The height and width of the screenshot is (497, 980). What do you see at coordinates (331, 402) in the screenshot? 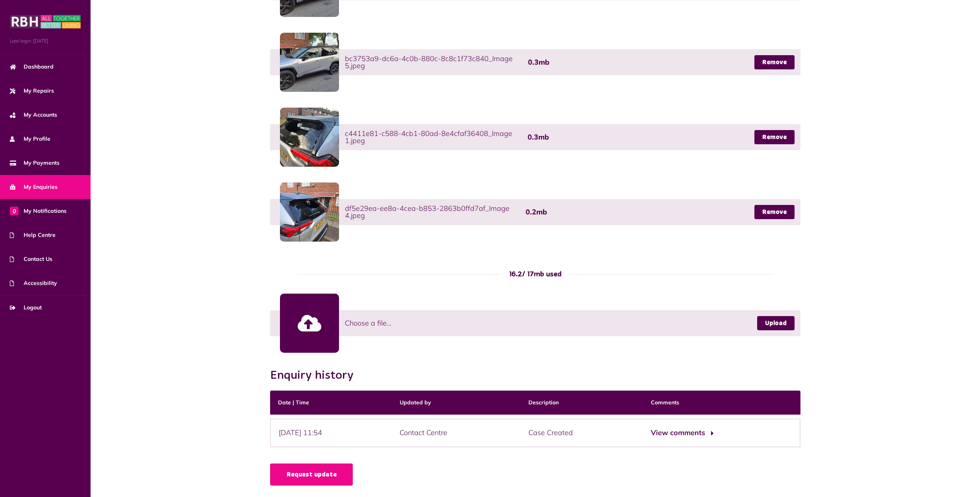
I see `th: Date | Time` at bounding box center [331, 402].